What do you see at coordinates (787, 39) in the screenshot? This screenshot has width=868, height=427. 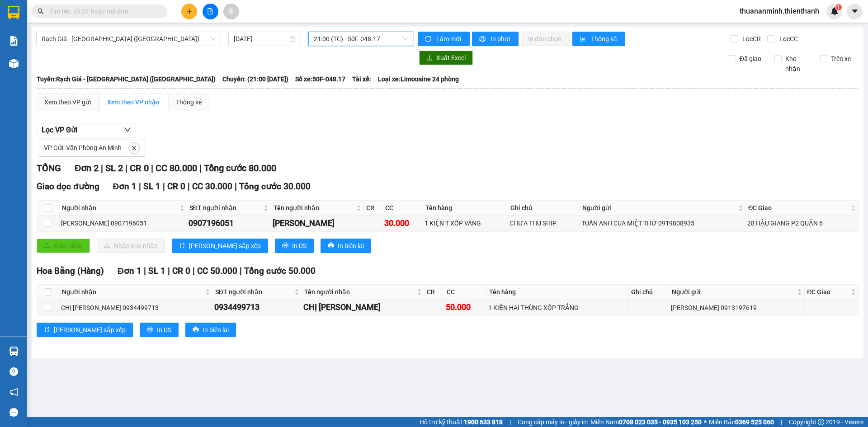 I see `span: Lọc CC` at bounding box center [787, 39].